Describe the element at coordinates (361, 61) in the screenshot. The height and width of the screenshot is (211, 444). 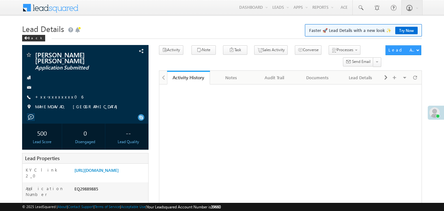
I see `span: Send Email` at that location.